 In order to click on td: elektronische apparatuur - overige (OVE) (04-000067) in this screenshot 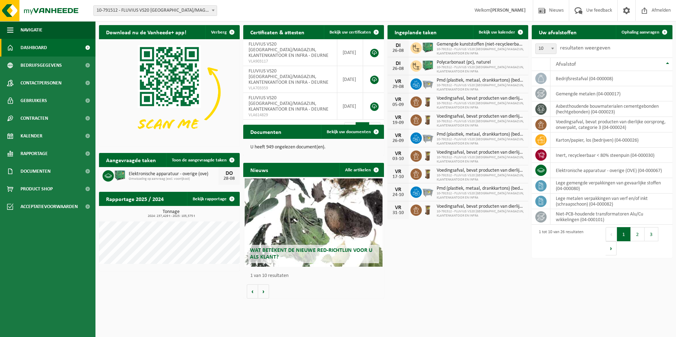, I will do `click(611, 170)`.